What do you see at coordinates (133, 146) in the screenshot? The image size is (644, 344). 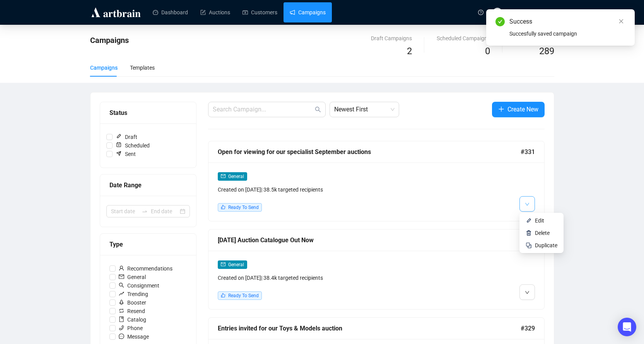 I see `span: Scheduled` at bounding box center [133, 146].